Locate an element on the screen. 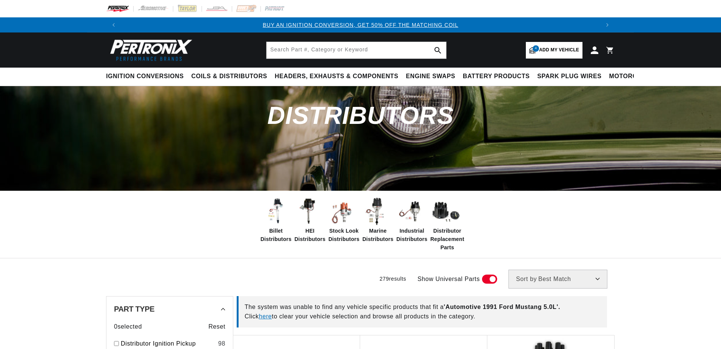 The image size is (721, 349). a: HEI Distributors HEI Distributors is located at coordinates (309, 220).